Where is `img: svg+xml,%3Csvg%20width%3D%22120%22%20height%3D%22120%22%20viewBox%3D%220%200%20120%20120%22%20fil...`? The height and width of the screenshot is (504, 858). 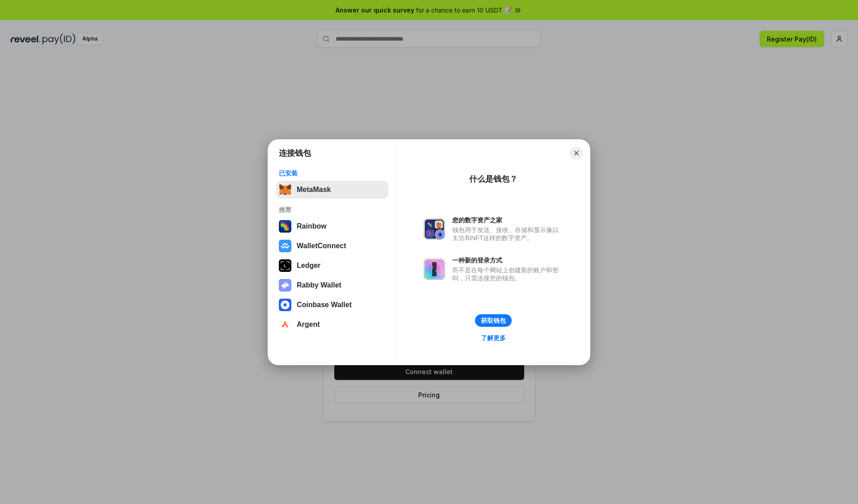 img: svg+xml,%3Csvg%20width%3D%22120%22%20height%3D%22120%22%20viewBox%3D%220%200%20120%20120%22%20fil... is located at coordinates (285, 226).